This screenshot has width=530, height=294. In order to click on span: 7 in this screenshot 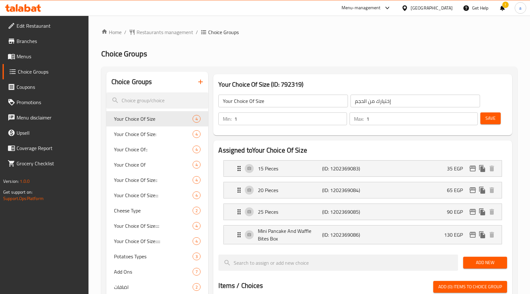, I will do `click(196, 271)`.